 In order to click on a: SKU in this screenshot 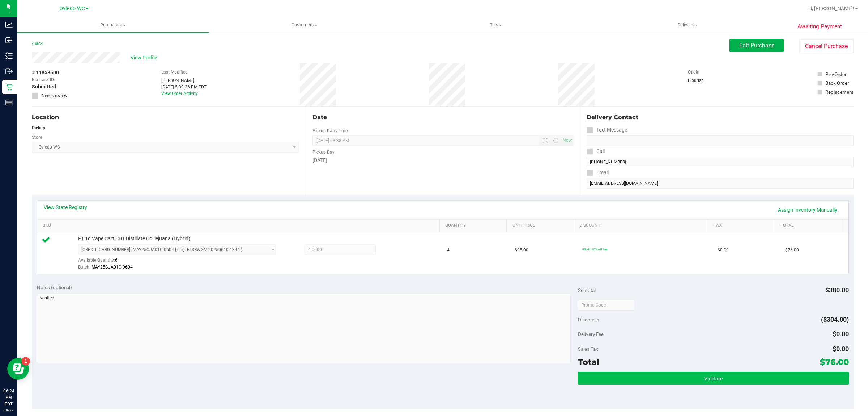, I will do `click(240, 225)`.